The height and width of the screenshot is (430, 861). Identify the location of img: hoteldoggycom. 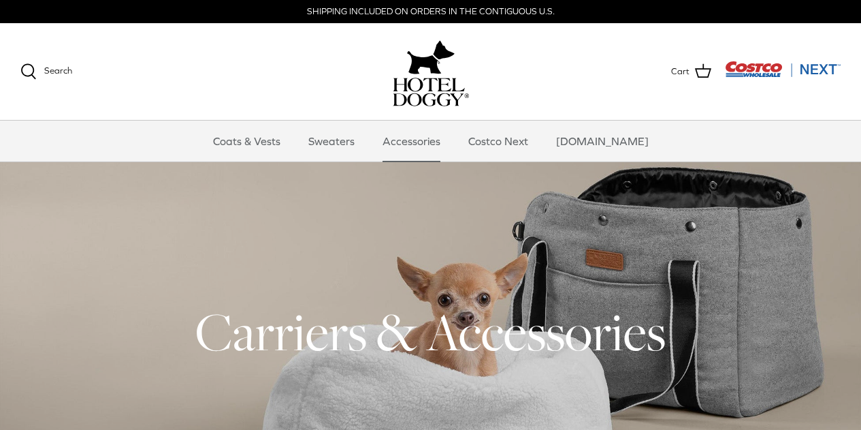
(431, 92).